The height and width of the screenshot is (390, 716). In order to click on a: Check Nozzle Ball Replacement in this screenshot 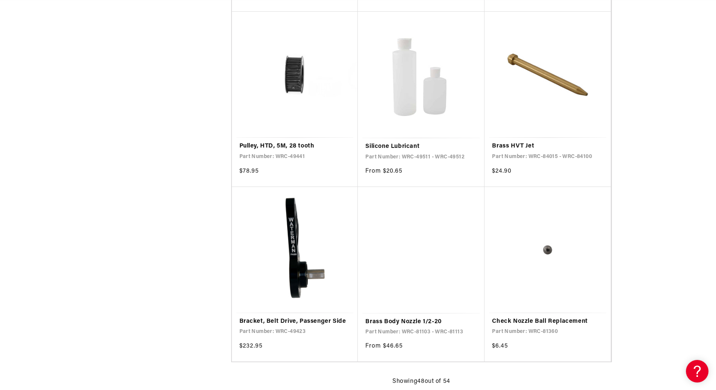, I will do `click(547, 322)`.